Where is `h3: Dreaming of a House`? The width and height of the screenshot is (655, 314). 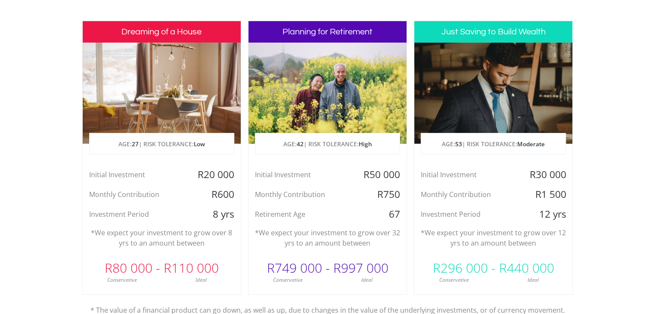 h3: Dreaming of a House is located at coordinates (162, 32).